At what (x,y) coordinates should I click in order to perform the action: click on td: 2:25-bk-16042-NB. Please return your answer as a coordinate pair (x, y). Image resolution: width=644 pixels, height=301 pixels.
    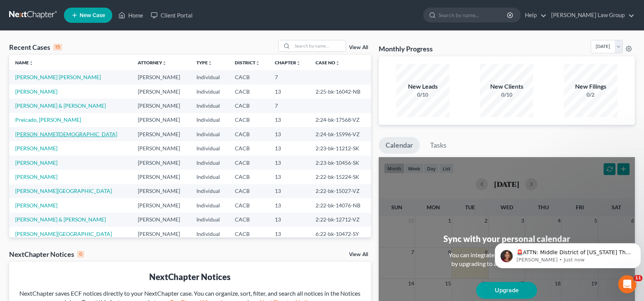
    Looking at the image, I should click on (340, 91).